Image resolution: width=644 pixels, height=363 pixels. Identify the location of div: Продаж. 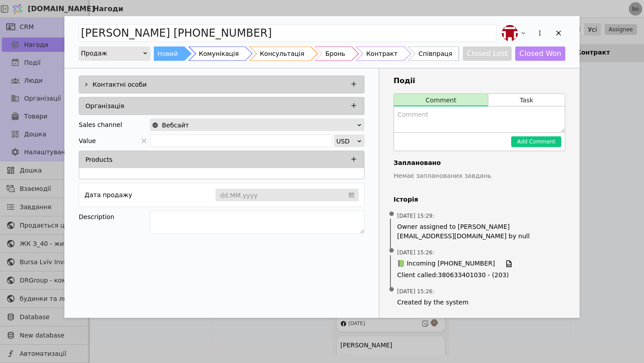
(111, 53).